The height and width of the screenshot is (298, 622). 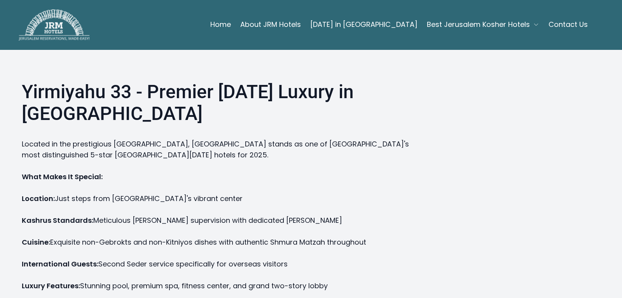 I want to click on strong: What Makes It Special:, so click(x=62, y=176).